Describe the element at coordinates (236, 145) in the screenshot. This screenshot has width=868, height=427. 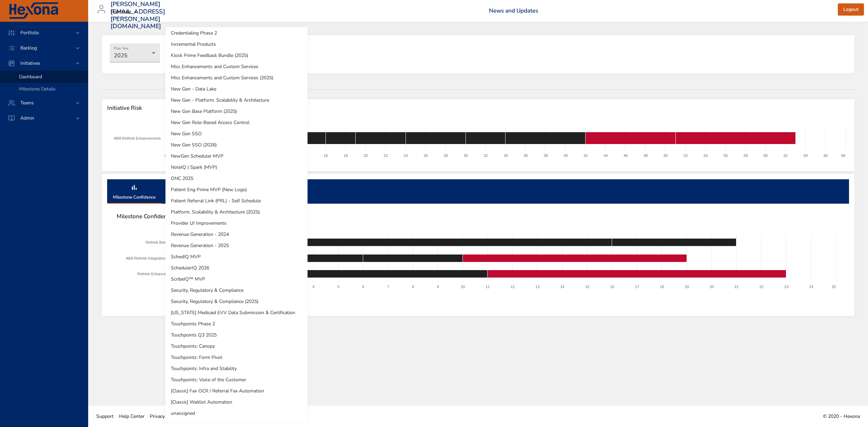
I see `li: New Gen SSO (2026)` at that location.